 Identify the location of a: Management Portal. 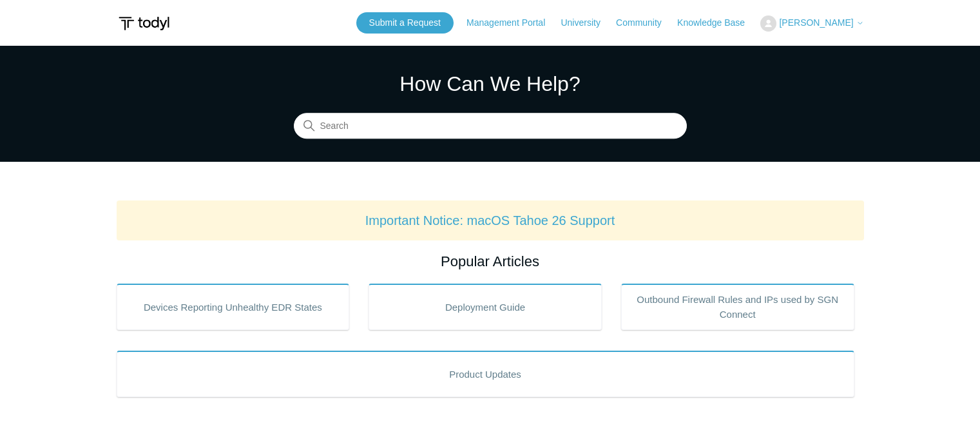
(512, 23).